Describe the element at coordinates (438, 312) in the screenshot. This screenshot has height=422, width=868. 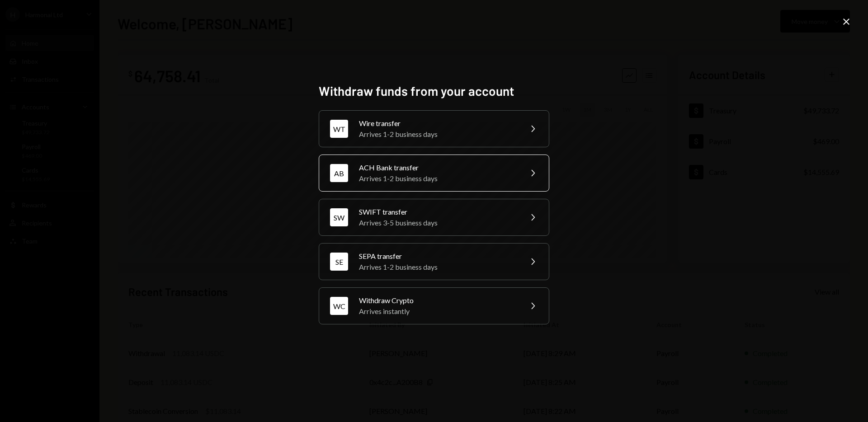
I see `div: Arrives instantly` at that location.